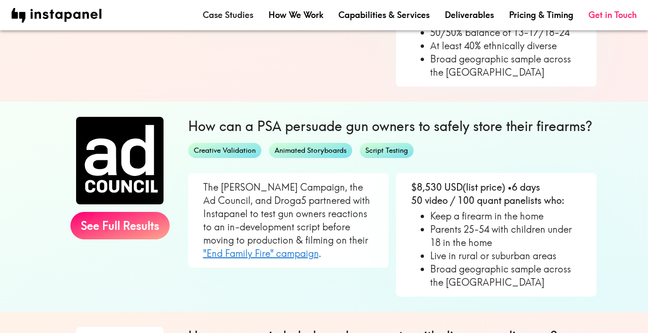 The width and height of the screenshot is (648, 333). What do you see at coordinates (469, 15) in the screenshot?
I see `a: Deliverables` at bounding box center [469, 15].